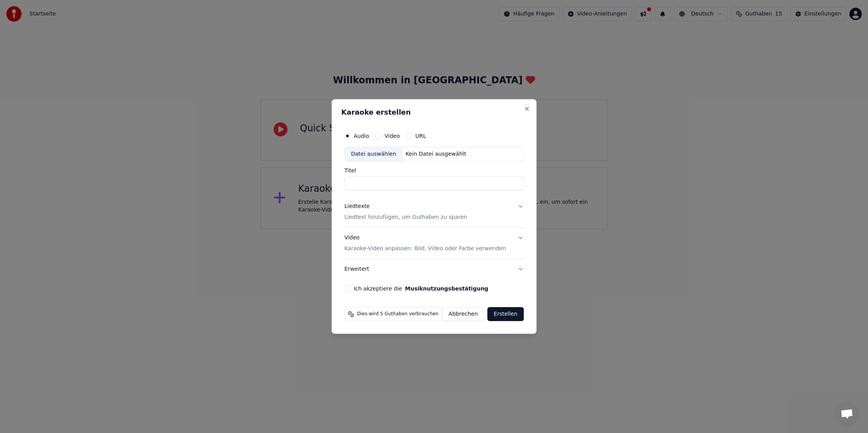  I want to click on button: Abbrechen, so click(463, 314).